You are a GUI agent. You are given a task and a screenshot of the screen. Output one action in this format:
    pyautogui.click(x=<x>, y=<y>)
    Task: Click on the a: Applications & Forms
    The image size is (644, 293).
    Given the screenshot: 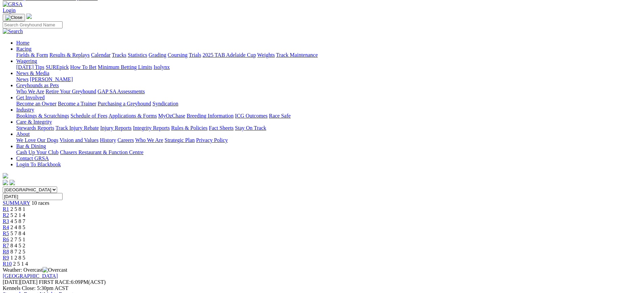 What is the action you would take?
    pyautogui.click(x=133, y=116)
    